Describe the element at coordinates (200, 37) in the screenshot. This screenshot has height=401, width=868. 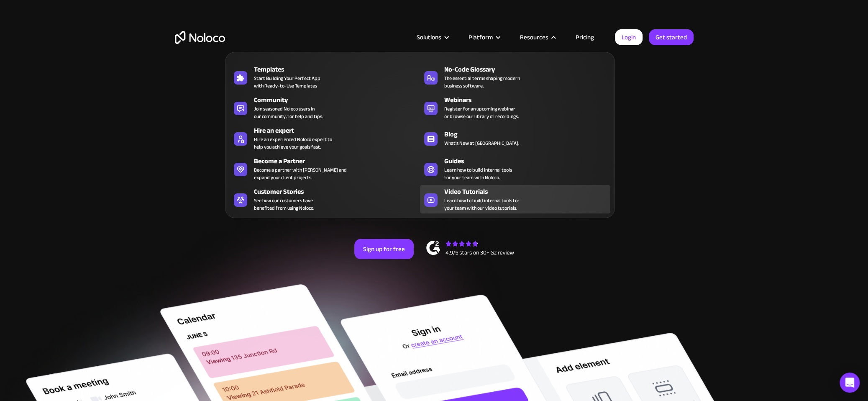
I see `a: home` at that location.